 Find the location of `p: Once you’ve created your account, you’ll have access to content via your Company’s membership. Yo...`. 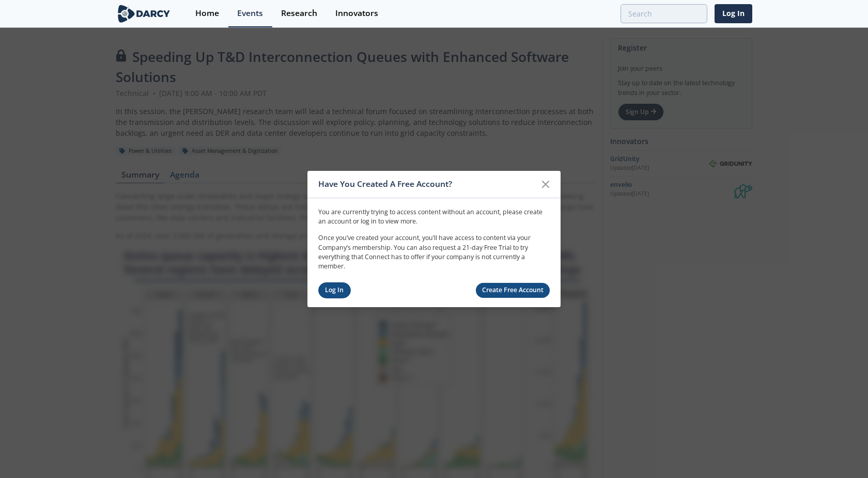

p: Once you’ve created your account, you’ll have access to content via your Company’s membership. Yo... is located at coordinates (434, 253).